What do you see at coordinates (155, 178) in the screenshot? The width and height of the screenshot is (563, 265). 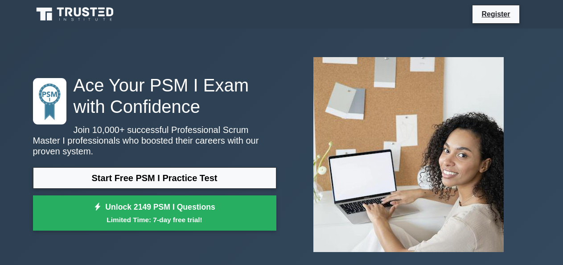 I see `a: Start Free PSM I Practice Test` at bounding box center [155, 178].